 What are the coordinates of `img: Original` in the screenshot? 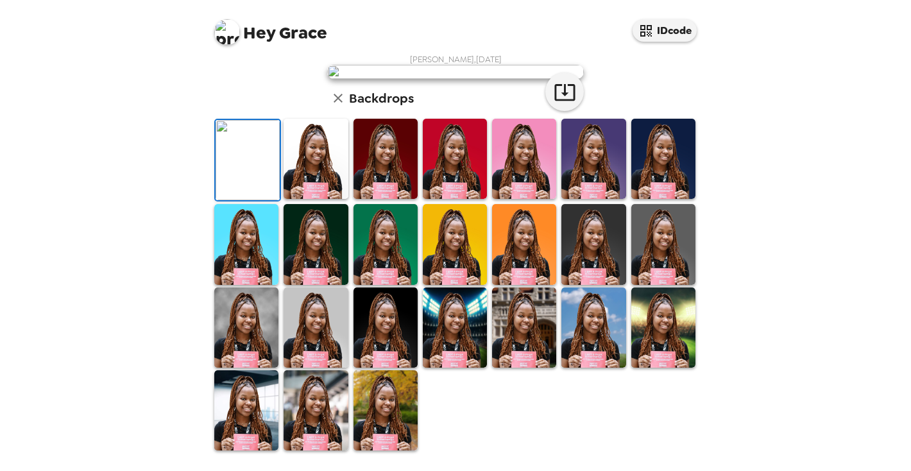 It's located at (248, 160).